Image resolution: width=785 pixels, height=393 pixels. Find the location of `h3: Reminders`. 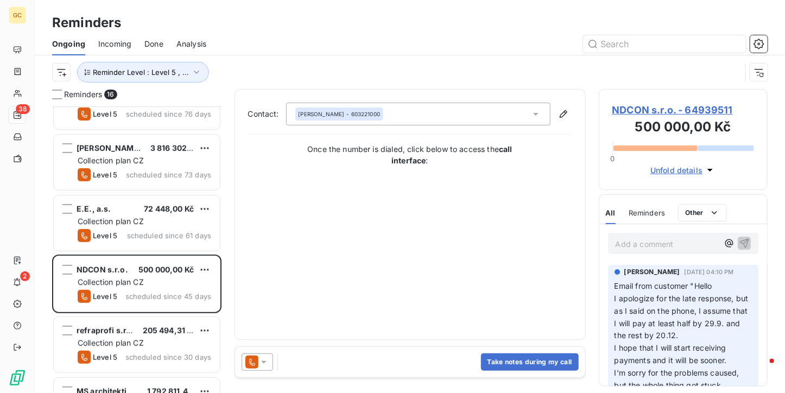

h3: Reminders is located at coordinates (86, 23).